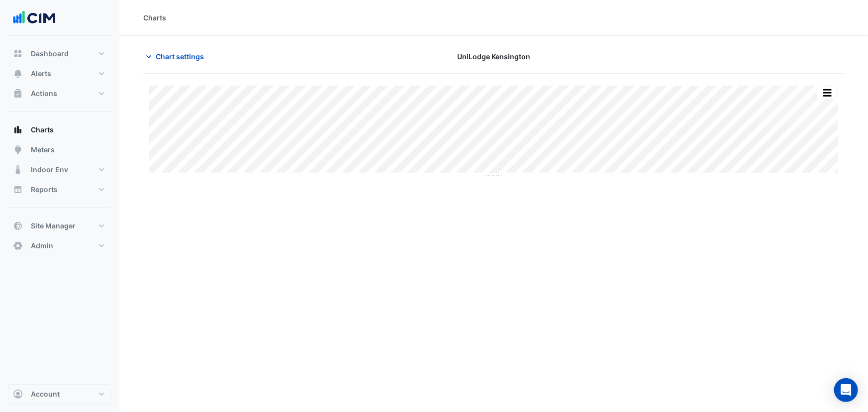 This screenshot has width=868, height=412. What do you see at coordinates (60, 190) in the screenshot?
I see `button: Reports` at bounding box center [60, 190].